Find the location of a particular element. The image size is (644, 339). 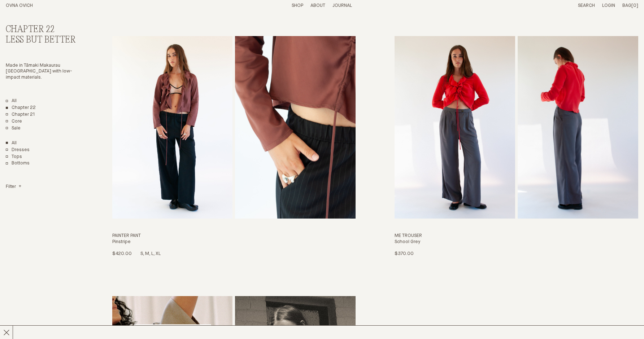

img: Me Trouser is located at coordinates (455, 128).